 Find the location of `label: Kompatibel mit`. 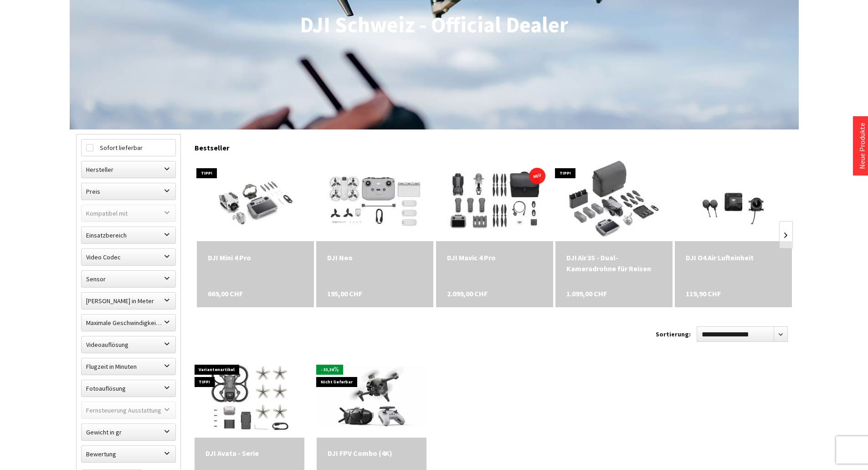

label: Kompatibel mit is located at coordinates (129, 213).